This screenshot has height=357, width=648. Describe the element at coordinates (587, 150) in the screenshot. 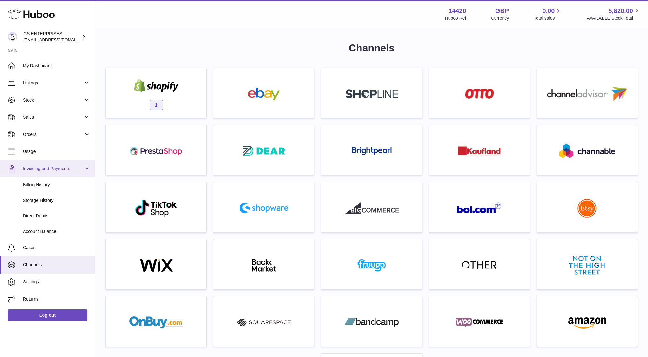

I see `a: roseta-channable` at that location.